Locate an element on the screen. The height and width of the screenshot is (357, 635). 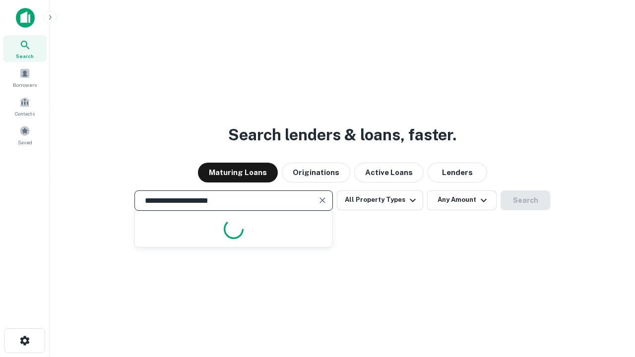
div: Borrowers is located at coordinates (25, 77).